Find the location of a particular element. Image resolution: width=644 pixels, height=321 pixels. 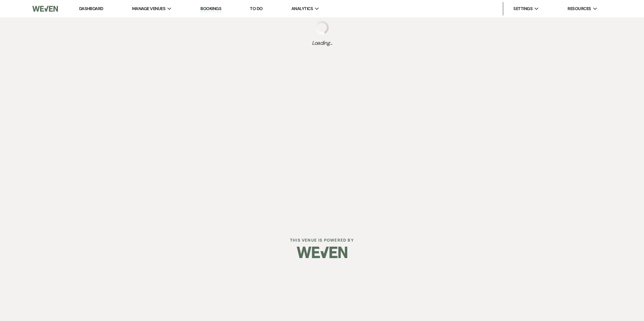

span: Analytics is located at coordinates (302, 9).